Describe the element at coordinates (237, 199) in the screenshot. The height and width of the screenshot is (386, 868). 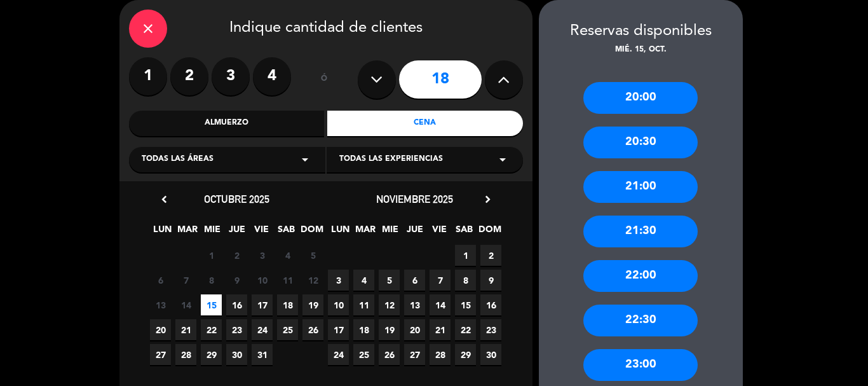
I see `span: octubre 2025` at that location.